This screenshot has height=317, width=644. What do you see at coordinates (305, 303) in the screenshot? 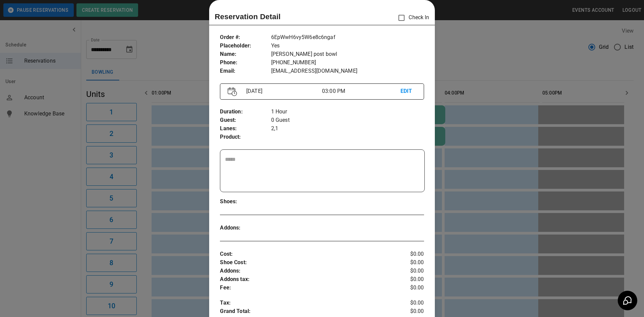
I see `p: Tax :` at bounding box center [305, 303].